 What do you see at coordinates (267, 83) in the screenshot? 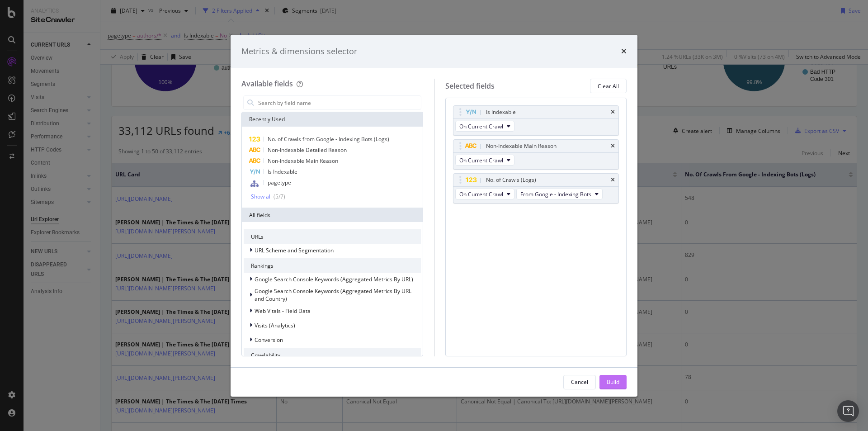
I see `div: Available fields` at bounding box center [267, 83].